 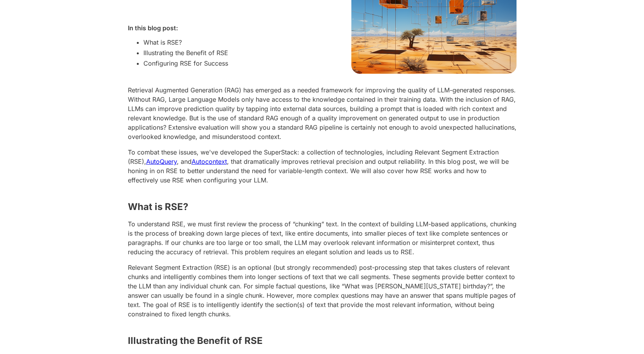 What do you see at coordinates (322, 166) in the screenshot?
I see `p: To combat these issues, we've developed the SuperStack: a collection of technologies, including R...` at bounding box center [322, 166].